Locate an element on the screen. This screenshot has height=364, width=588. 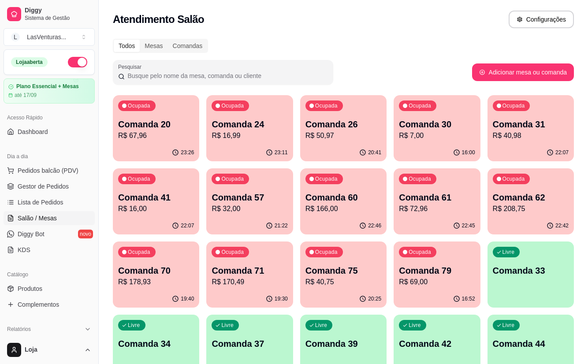
p: R$ 40,75 is located at coordinates (344, 282).